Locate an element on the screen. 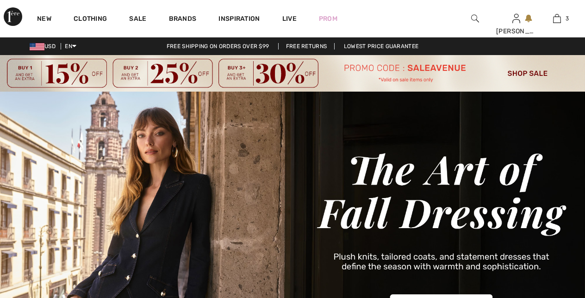  a: 3 is located at coordinates (557, 19).